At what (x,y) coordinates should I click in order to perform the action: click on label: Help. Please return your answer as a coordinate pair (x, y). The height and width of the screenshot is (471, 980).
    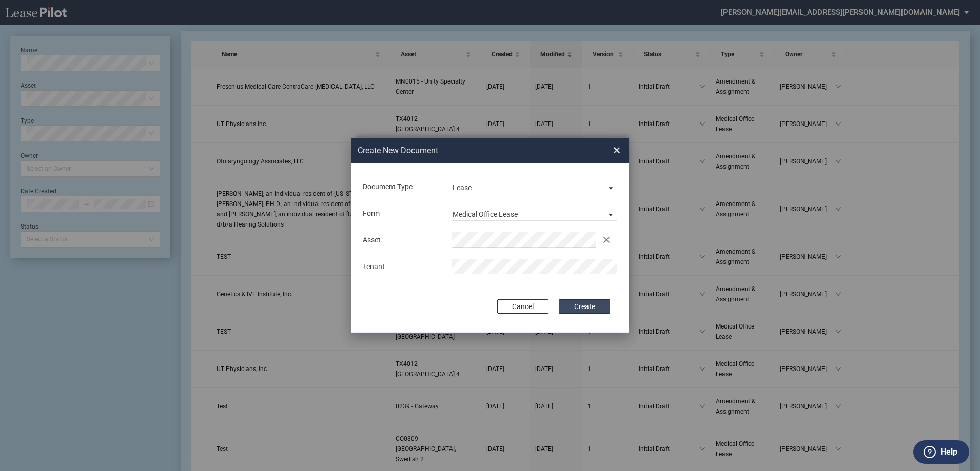
    Looking at the image, I should click on (948, 452).